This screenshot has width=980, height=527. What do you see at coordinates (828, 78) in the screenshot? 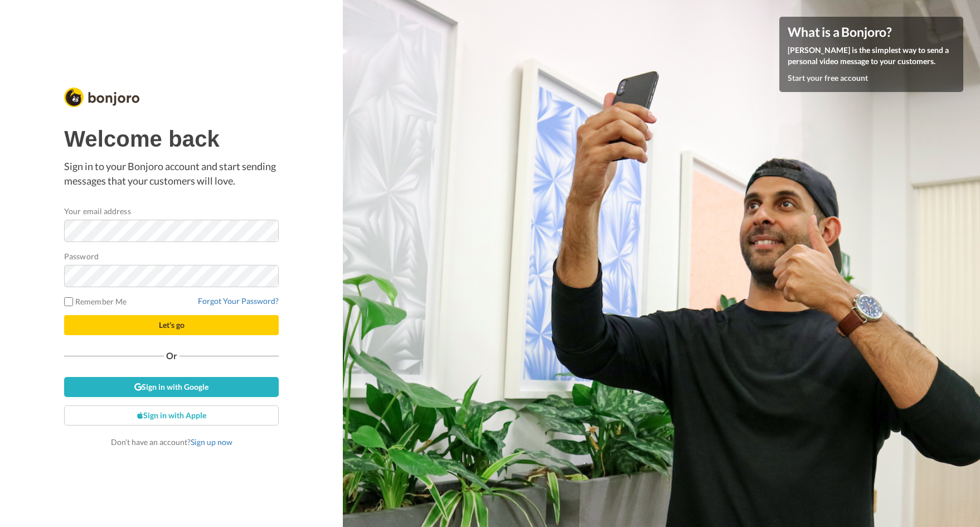
I see `a: Start your free account` at bounding box center [828, 78].